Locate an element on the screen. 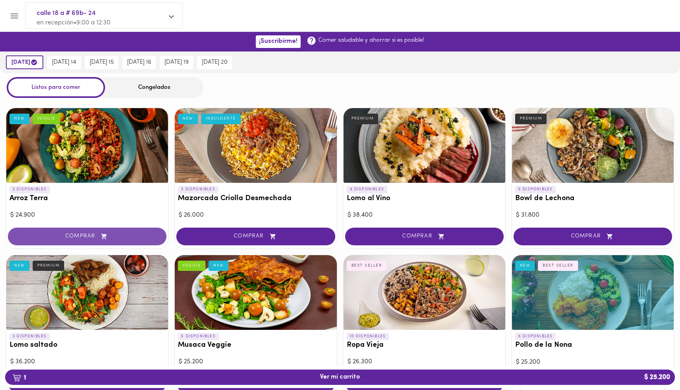 The image size is (680, 390). span: en recepción • 9:00 a 12:30 is located at coordinates (74, 23).